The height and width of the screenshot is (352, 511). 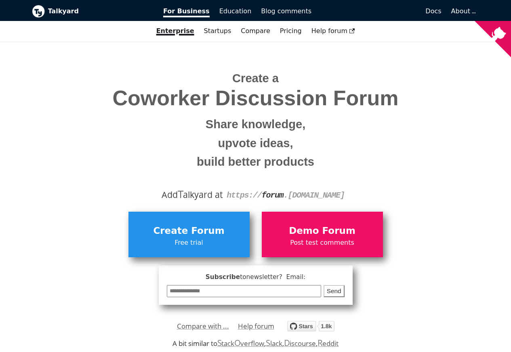 I want to click on a: StackOverflow, so click(x=241, y=344).